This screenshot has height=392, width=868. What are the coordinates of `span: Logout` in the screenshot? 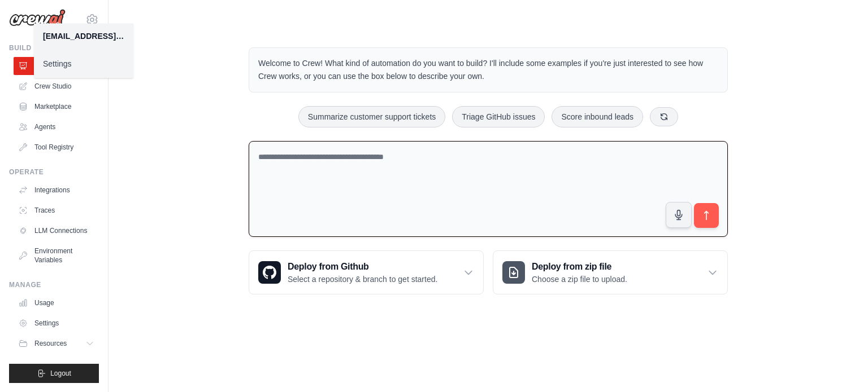 It's located at (60, 373).